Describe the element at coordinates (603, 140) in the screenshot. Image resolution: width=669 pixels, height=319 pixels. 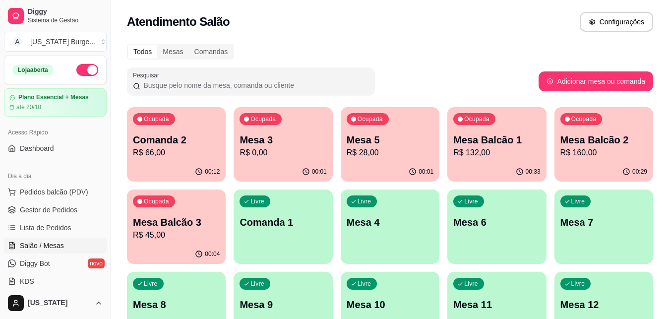
I see `p: Mesa Balcão 2` at that location.